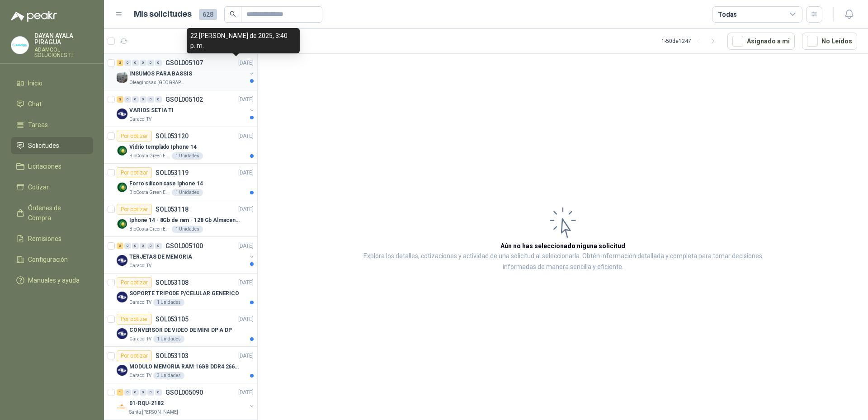  Describe the element at coordinates (161, 257) in the screenshot. I see `p: TERJETAS DE MEMORIA` at that location.